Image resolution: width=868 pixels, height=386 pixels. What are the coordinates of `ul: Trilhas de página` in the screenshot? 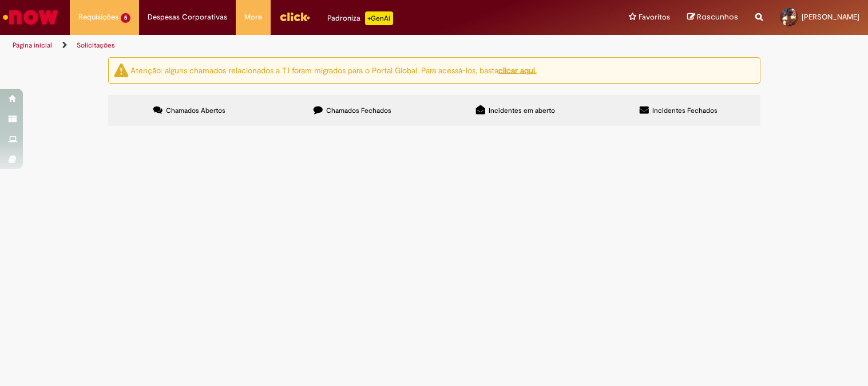 It's located at (289, 45).